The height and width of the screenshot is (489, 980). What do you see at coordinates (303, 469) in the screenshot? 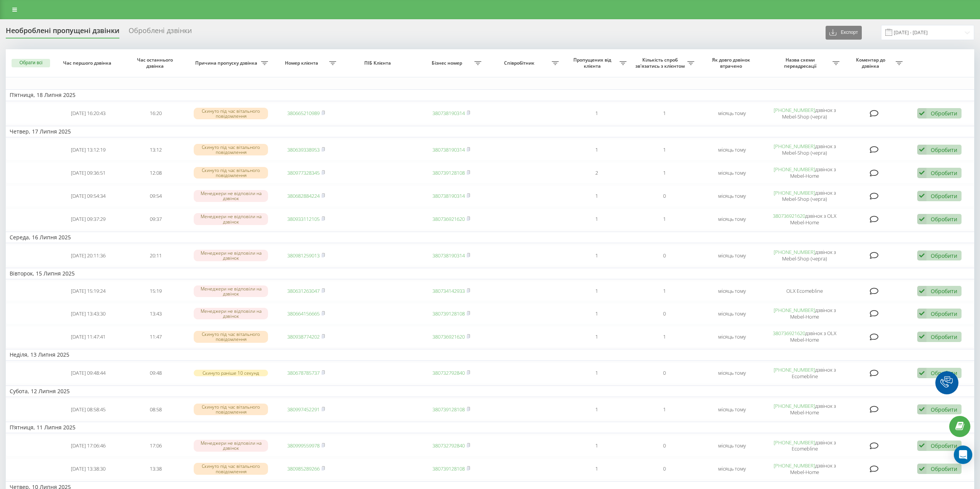
I see `a: 380985289266` at bounding box center [303, 469].